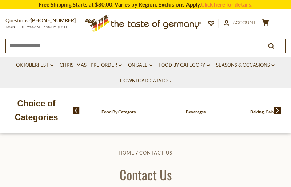 Image resolution: width=291 pixels, height=187 pixels. I want to click on a: Seasons & Occasions, so click(245, 65).